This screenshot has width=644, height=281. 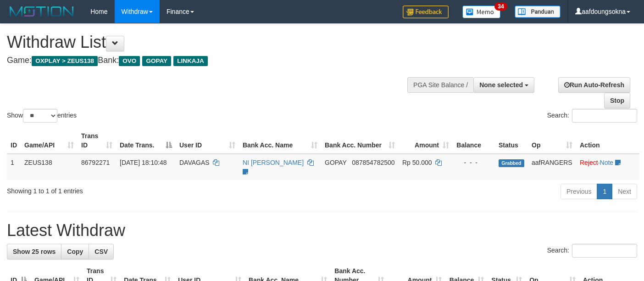 I want to click on h4: Game: Bank:, so click(x=213, y=61).